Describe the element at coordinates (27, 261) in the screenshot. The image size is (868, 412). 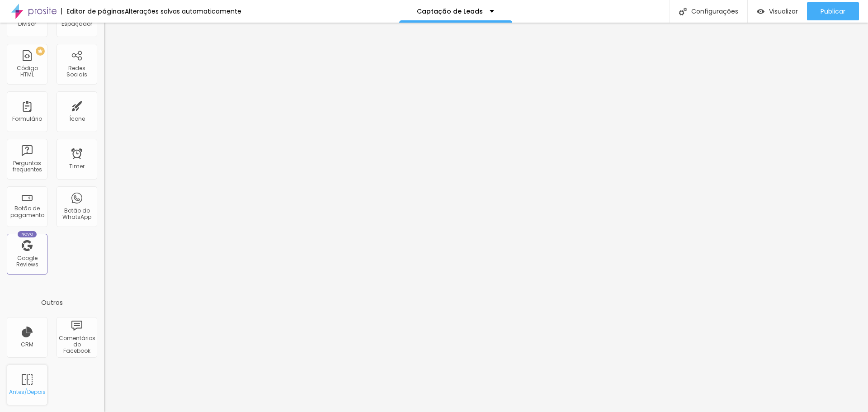
I see `div: Google Reviews` at that location.